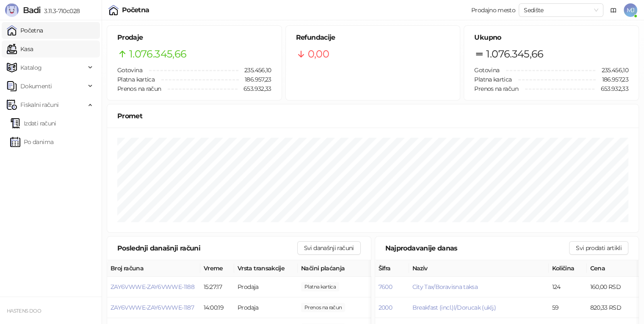 The width and height of the screenshot is (644, 324). Describe the element at coordinates (323, 308) in the screenshot. I see `span: 26.095,64` at that location.